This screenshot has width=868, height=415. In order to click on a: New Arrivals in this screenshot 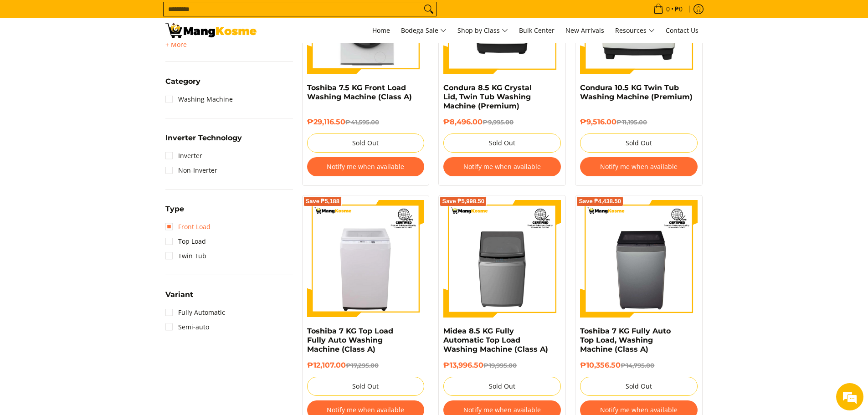, I will do `click(585, 30)`.